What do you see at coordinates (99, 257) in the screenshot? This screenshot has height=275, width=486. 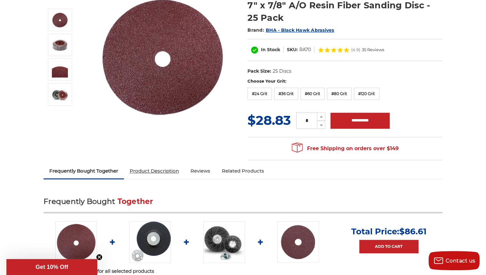 I see `button: Close teaser` at bounding box center [99, 257].